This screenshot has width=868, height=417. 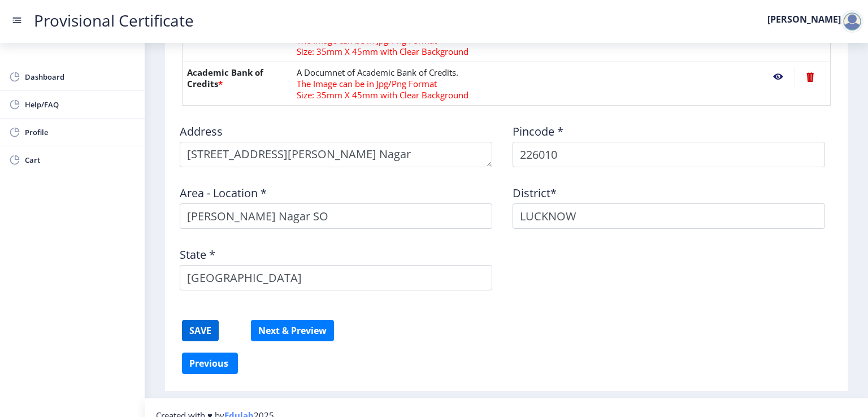 I want to click on span: Help/FAQ, so click(x=80, y=105).